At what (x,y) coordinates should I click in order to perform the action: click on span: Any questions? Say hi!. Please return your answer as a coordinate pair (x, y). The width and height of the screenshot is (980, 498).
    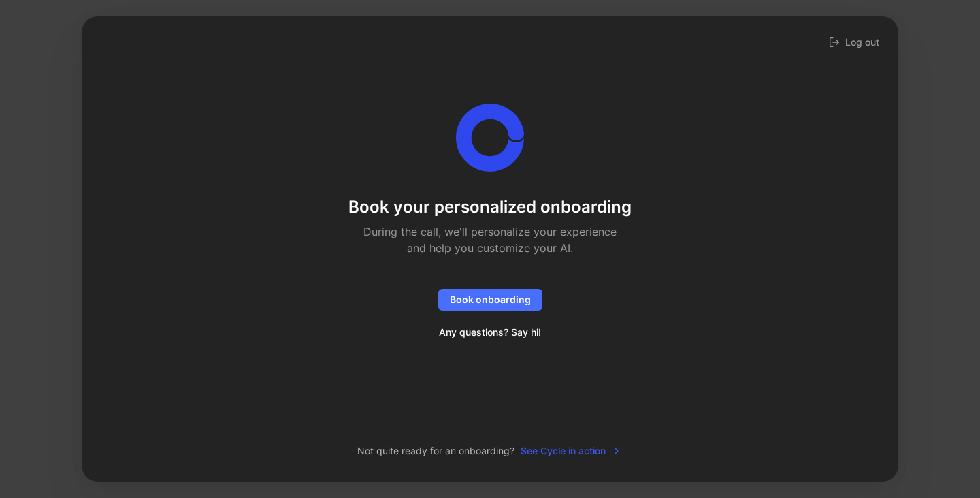
    Looking at the image, I should click on (490, 332).